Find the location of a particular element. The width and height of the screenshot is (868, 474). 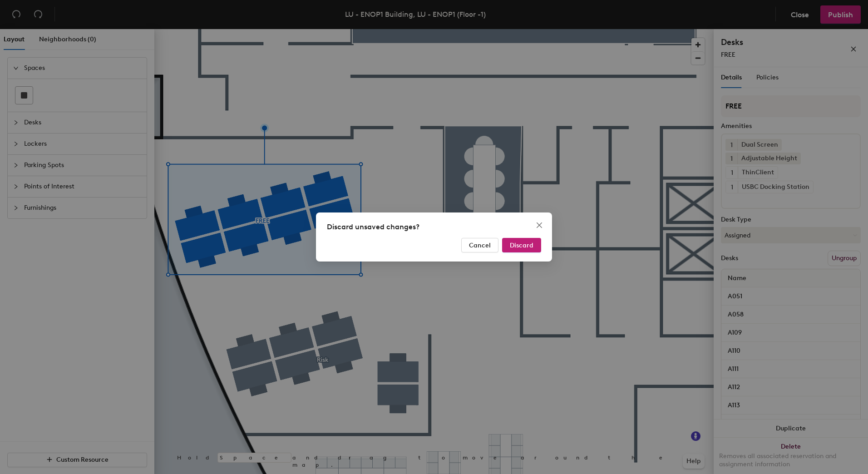

button: Cancel is located at coordinates (480, 245).